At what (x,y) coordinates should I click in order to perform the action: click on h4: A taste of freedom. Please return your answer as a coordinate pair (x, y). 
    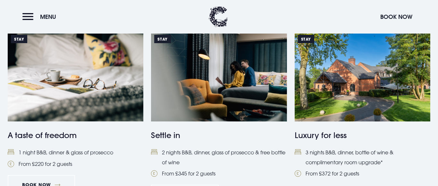
    Looking at the image, I should click on (75, 136).